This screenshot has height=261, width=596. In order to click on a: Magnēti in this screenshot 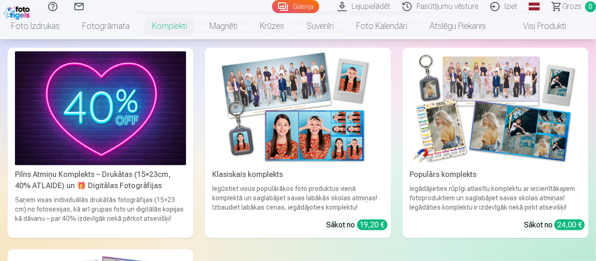, I will do `click(223, 26)`.